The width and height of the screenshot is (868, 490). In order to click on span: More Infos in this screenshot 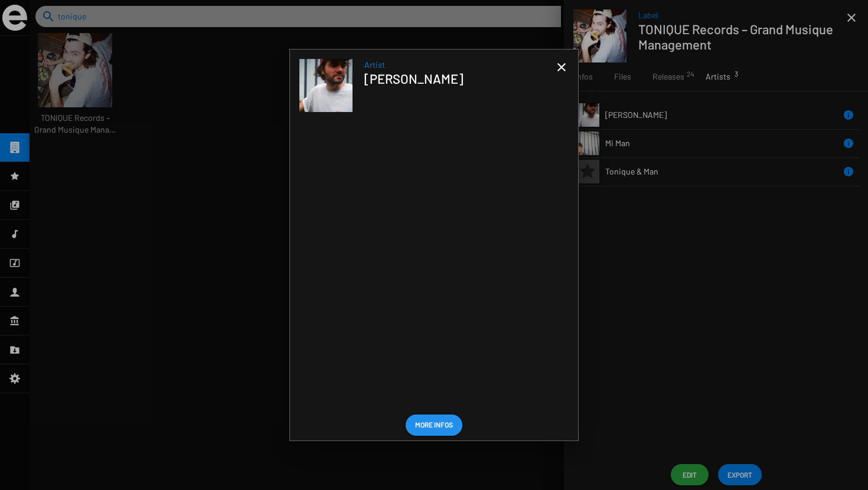, I will do `click(434, 425)`.